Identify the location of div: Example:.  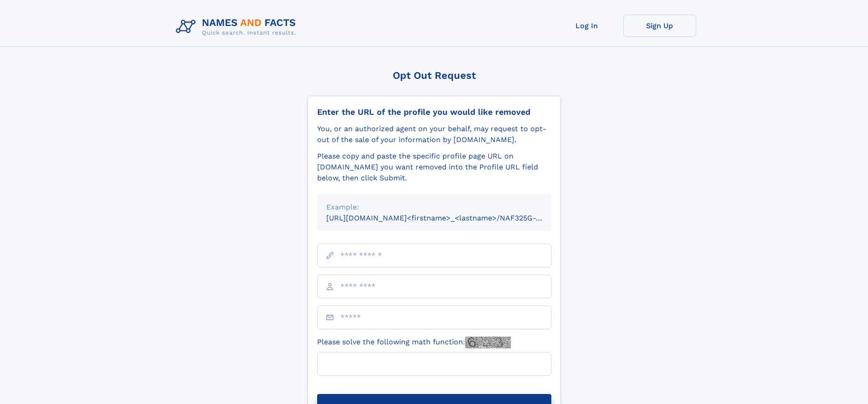
(434, 207).